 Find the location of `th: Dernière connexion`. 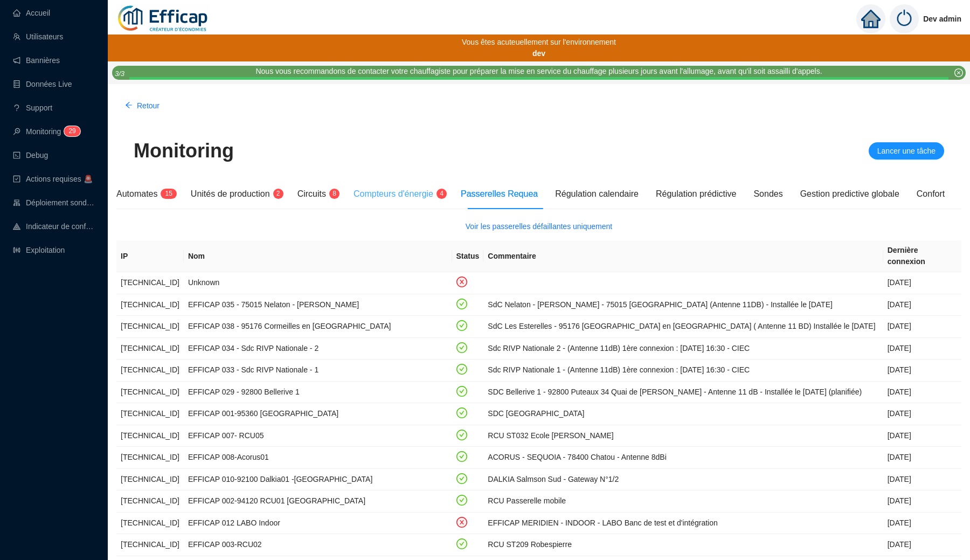

th: Dernière connexion is located at coordinates (921, 256).